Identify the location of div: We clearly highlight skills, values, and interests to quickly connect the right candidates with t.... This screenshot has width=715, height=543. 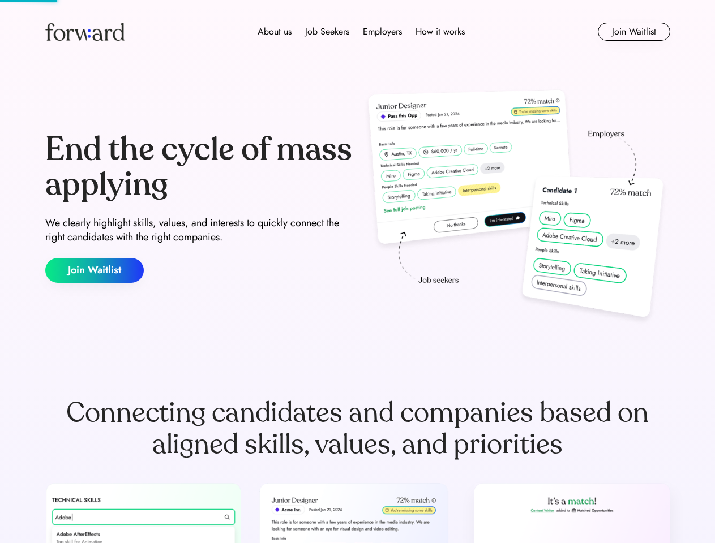
(199, 230).